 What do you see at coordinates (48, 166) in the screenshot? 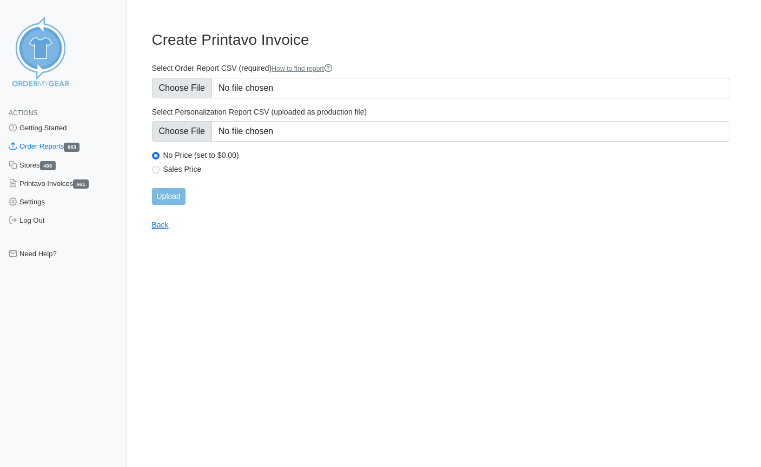
I see `span: 493` at bounding box center [48, 166].